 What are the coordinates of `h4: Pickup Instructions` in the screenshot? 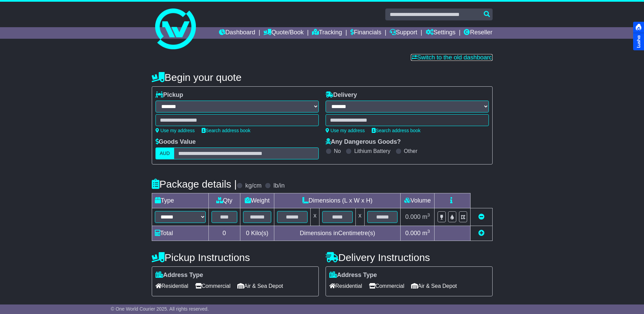 It's located at (235, 257).